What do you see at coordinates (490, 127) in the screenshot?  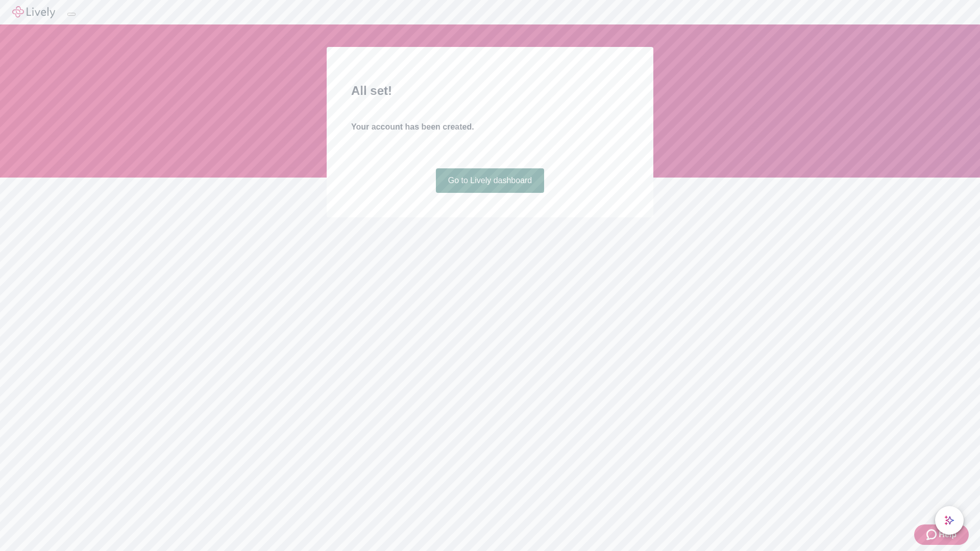 I see `h4: Your account has been created.` at bounding box center [490, 127].